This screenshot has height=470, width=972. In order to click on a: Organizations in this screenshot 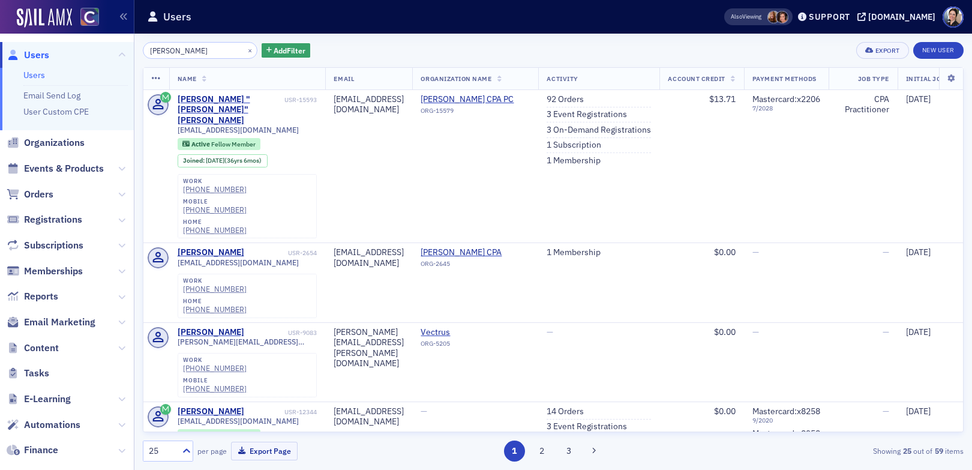, I will do `click(46, 143)`.